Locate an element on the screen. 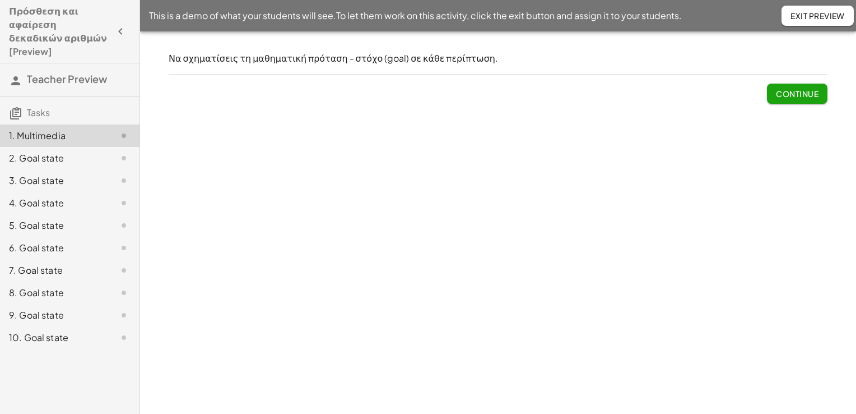  div: 5. Goal state is located at coordinates (54, 225).